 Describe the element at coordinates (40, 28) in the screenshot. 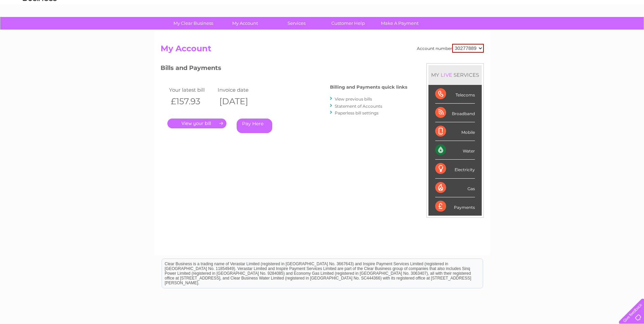

I see `img: logo.png` at that location.